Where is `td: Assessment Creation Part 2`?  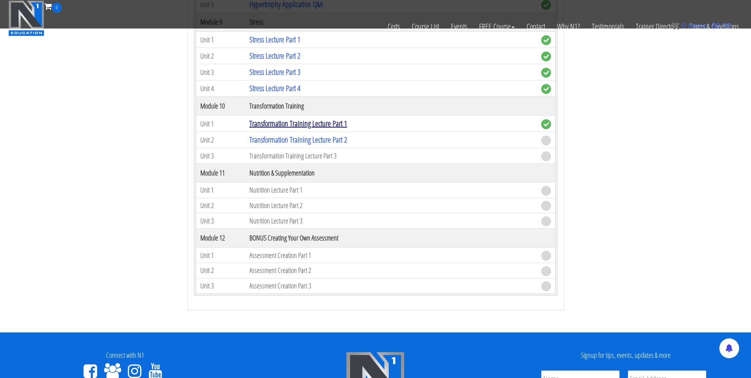 td: Assessment Creation Part 2 is located at coordinates (391, 270).